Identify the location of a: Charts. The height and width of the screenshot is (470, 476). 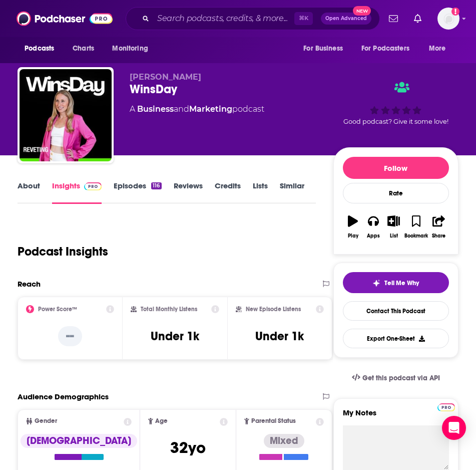
(83, 49).